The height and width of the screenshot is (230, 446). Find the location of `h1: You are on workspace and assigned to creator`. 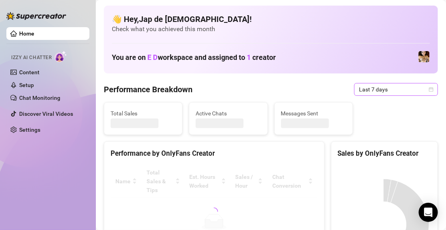

h1: You are on workspace and assigned to creator is located at coordinates (194, 57).